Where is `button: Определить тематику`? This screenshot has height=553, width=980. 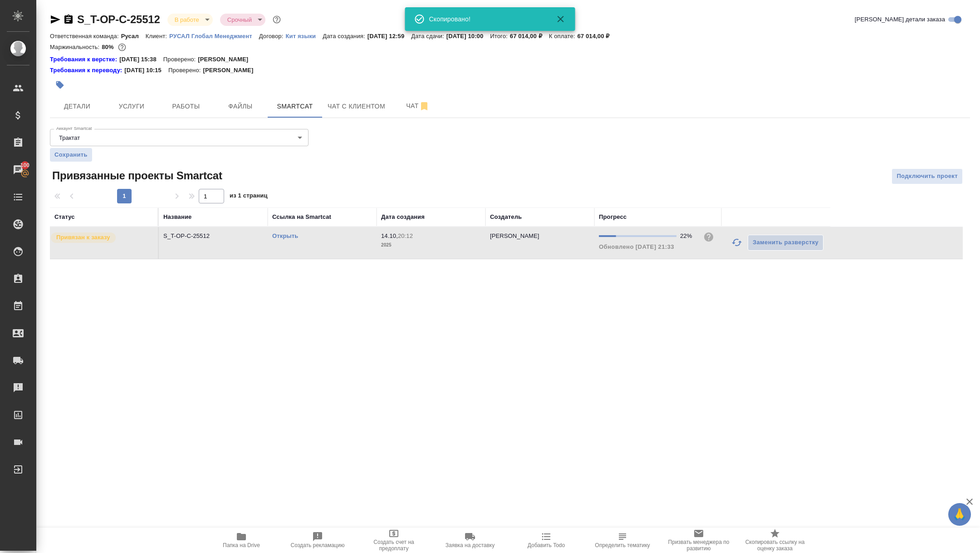 button: Определить тематику is located at coordinates (623, 540).